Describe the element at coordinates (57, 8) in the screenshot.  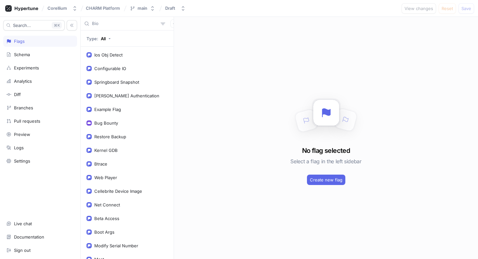
I see `div: Corellium` at that location.